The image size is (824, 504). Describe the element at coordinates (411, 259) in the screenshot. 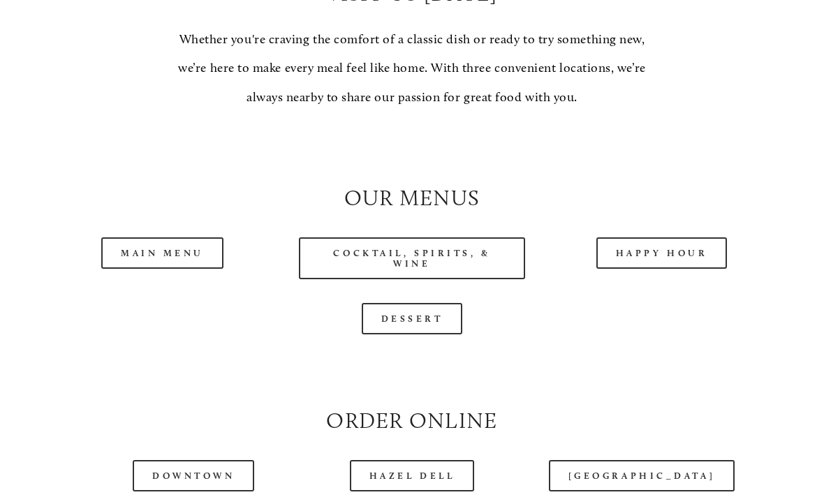

I see `a: Cocktail, Spirits, & Wine` at that location.